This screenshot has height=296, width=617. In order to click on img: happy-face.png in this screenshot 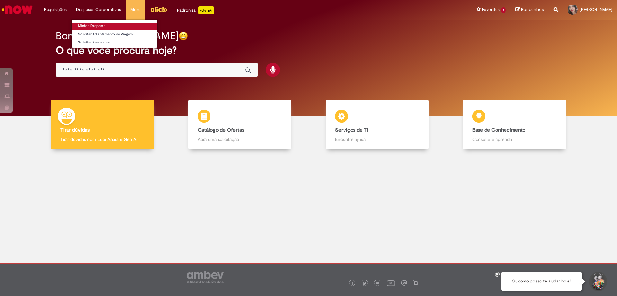, I will do `click(183, 36)`.